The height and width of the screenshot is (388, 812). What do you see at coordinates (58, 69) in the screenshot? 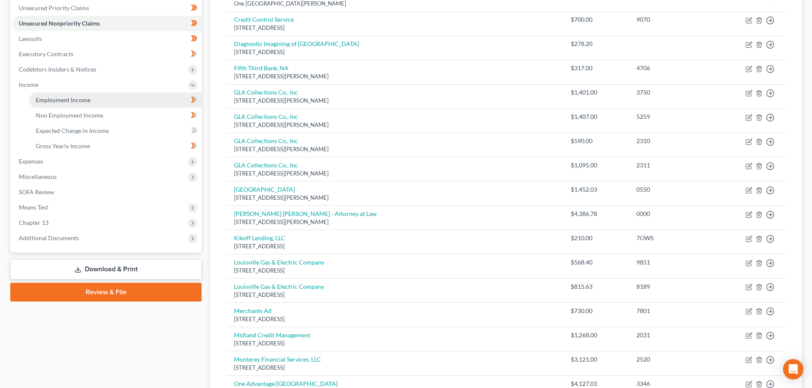
I see `span: Codebtors Insiders & Notices` at bounding box center [58, 69].